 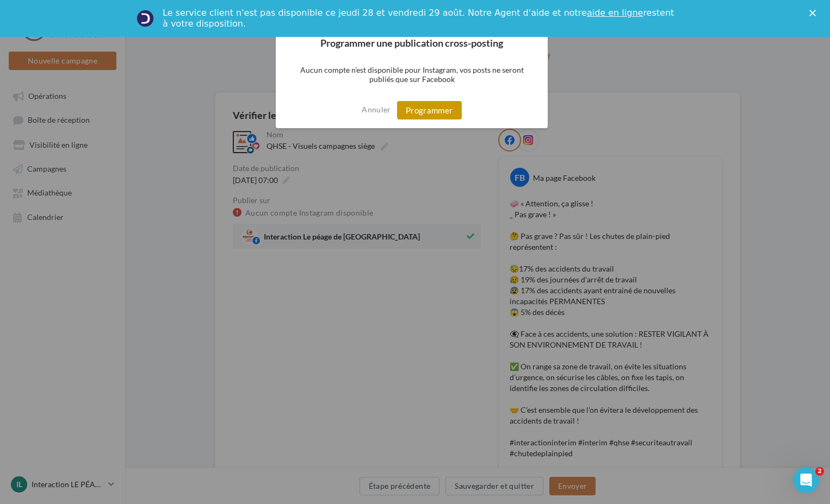 What do you see at coordinates (820, 471) in the screenshot?
I see `span: 2` at bounding box center [820, 471].